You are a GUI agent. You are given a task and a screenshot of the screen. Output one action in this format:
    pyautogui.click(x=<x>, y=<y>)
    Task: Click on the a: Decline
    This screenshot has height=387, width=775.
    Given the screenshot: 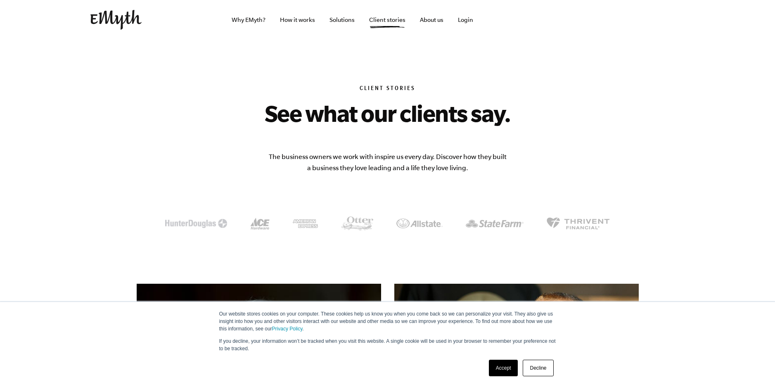 What is the action you would take?
    pyautogui.click(x=538, y=368)
    